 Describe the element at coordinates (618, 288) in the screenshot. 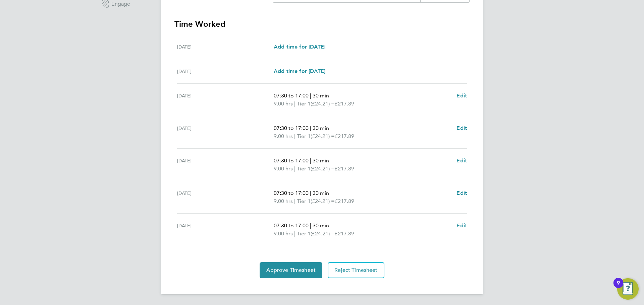

I see `div: 9` at that location.